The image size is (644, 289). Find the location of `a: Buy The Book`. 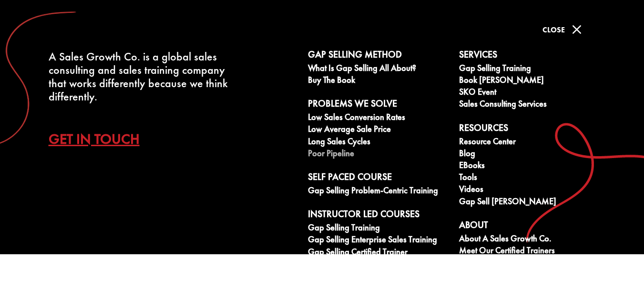

a: Buy The Book is located at coordinates (378, 81).